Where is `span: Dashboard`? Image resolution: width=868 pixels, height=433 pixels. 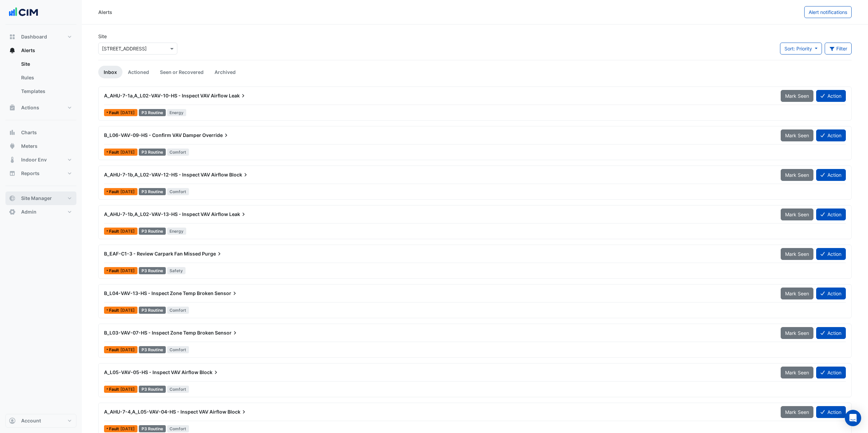 span: Dashboard is located at coordinates (34, 37).